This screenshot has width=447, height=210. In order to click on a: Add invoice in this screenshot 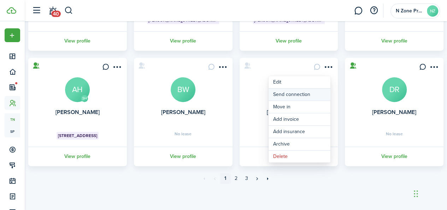, I will do `click(299, 119)`.